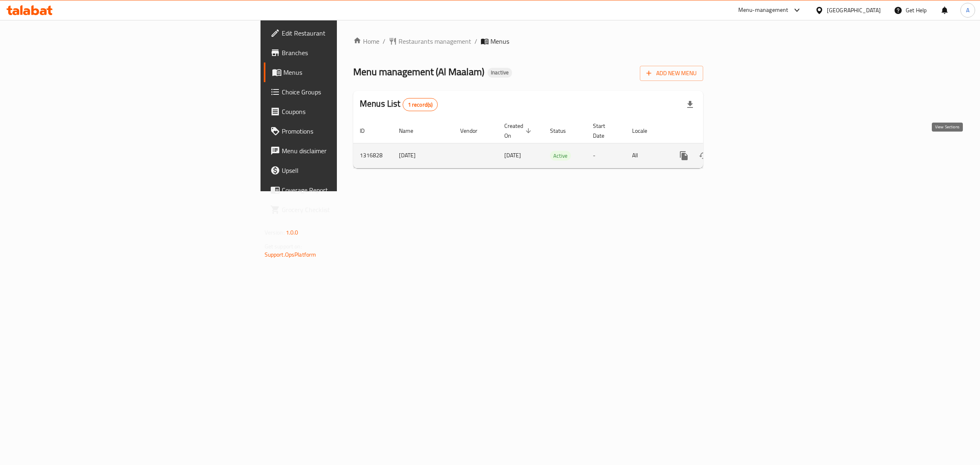 Image resolution: width=980 pixels, height=465 pixels. What do you see at coordinates (435, 41) in the screenshot?
I see `span: Restaurants management` at bounding box center [435, 41].